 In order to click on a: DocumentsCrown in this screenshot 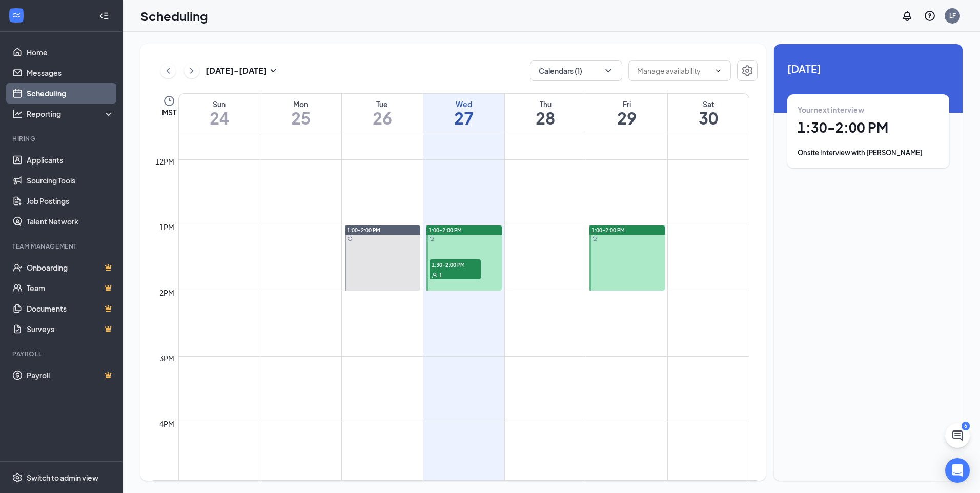, I will do `click(70, 309)`.